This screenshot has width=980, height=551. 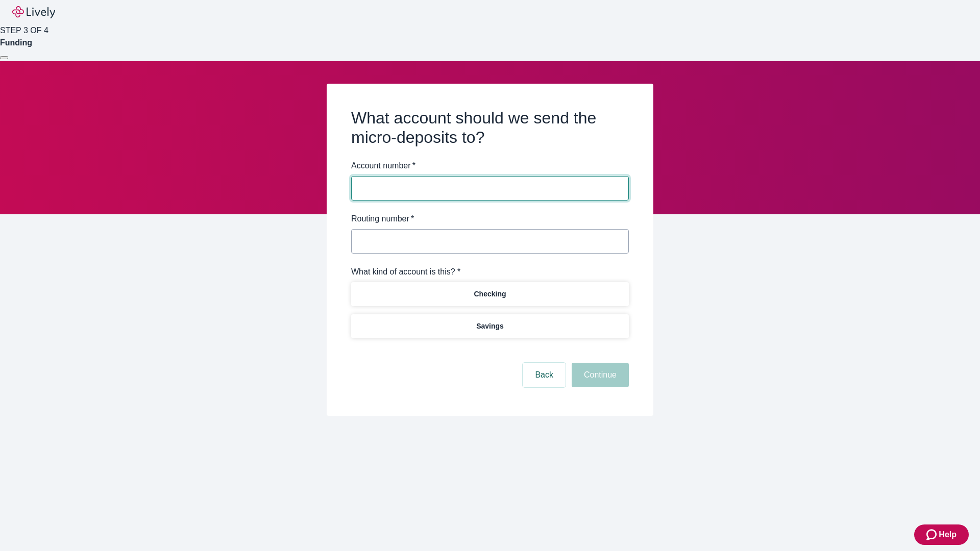 I want to click on span: Help, so click(x=947, y=535).